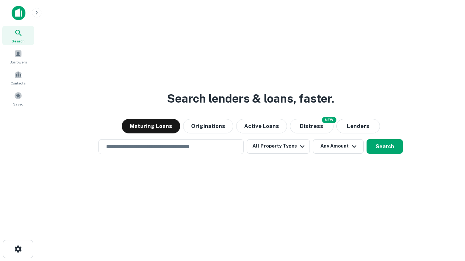 The width and height of the screenshot is (465, 261). What do you see at coordinates (18, 83) in the screenshot?
I see `span: Contacts` at bounding box center [18, 83].